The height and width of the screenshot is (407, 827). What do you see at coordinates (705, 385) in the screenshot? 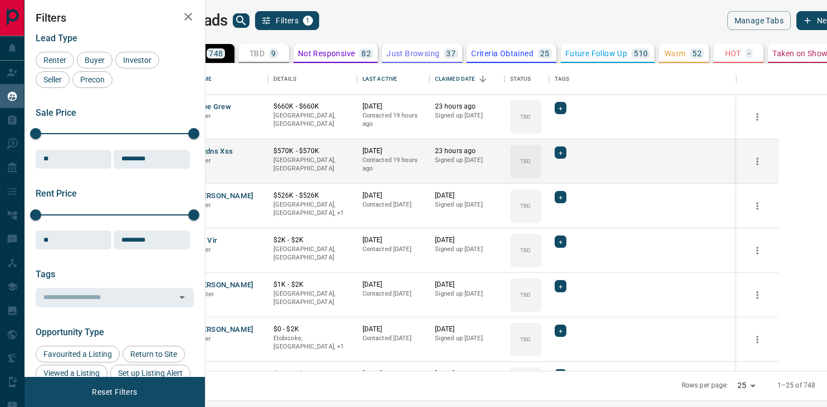
I see `p: Rows per page:` at bounding box center [705, 385].